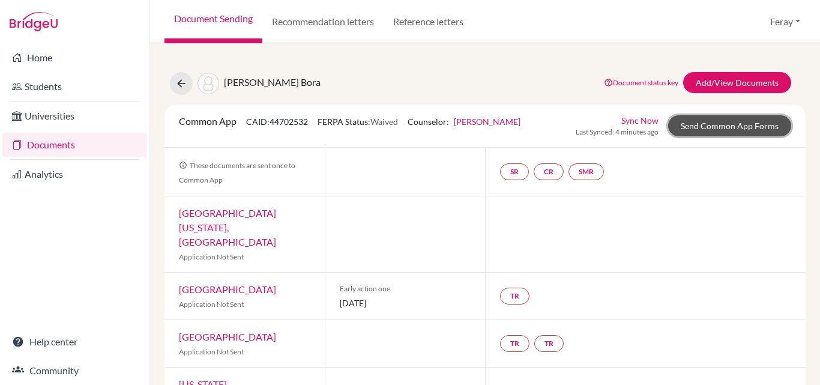 This screenshot has height=385, width=820. I want to click on a: Sync Now, so click(640, 120).